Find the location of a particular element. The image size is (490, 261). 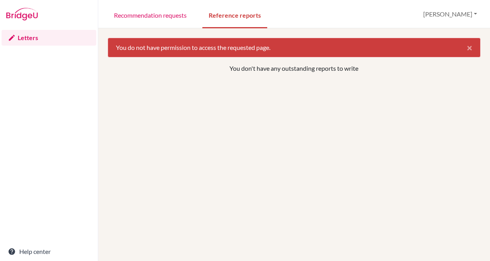

a: Letters is located at coordinates (49, 38).